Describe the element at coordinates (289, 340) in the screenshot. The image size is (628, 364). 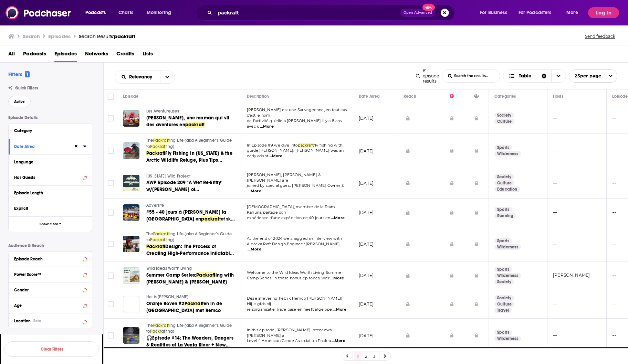
I see `span: Level 4 American Canoe Association Packra` at that location.